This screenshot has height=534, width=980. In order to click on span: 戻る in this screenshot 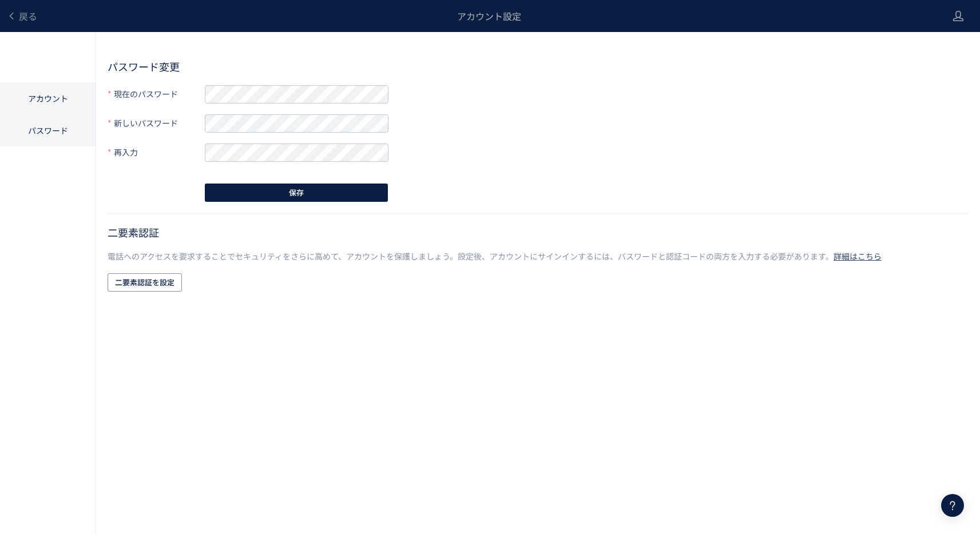, I will do `click(28, 16)`.